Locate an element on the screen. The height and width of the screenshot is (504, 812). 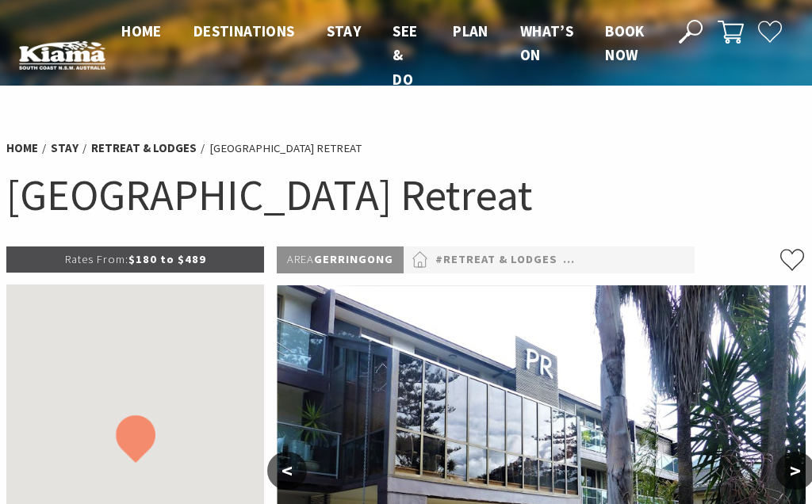
a: #Retreat & Lodges is located at coordinates (496, 260).